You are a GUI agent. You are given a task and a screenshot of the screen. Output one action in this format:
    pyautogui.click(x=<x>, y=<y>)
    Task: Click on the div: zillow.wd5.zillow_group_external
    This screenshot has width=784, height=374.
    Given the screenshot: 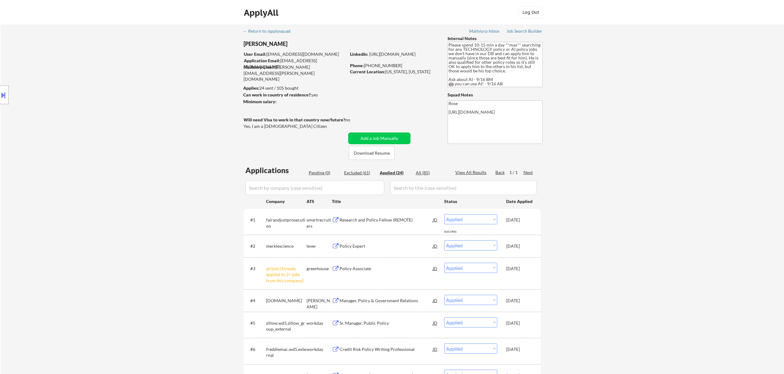 What is the action you would take?
    pyautogui.click(x=286, y=326)
    